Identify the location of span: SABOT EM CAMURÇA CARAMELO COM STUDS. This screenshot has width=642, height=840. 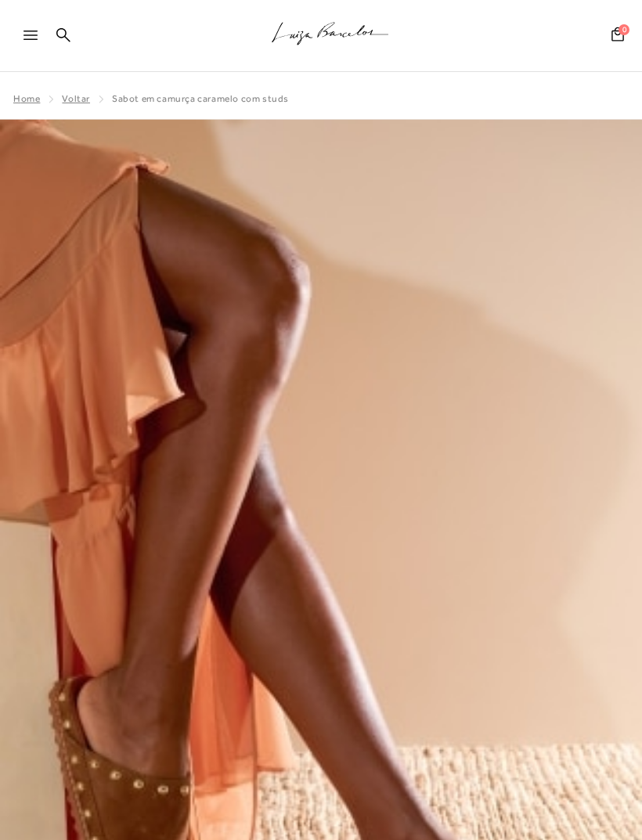
(201, 98).